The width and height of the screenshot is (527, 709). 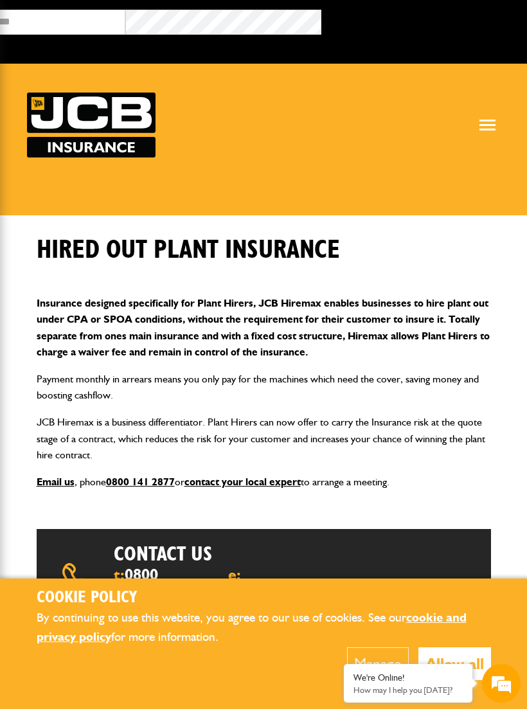 I want to click on p: By continuing to use this website, you agree to our use of cookies. See our for more information., so click(x=263, y=627).